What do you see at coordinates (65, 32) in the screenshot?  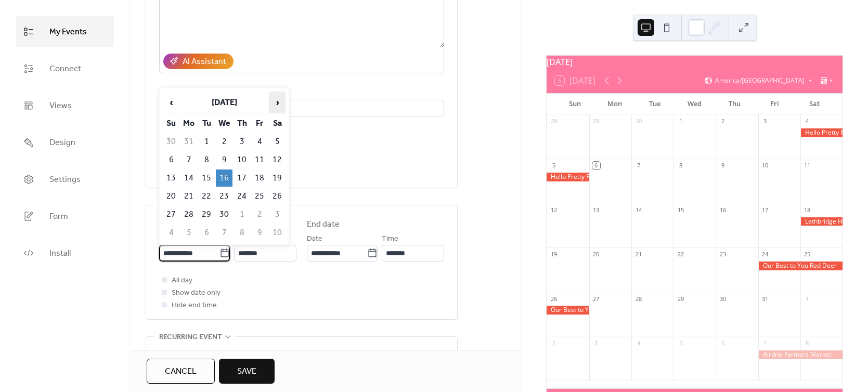 I see `a: My Events` at bounding box center [65, 32].